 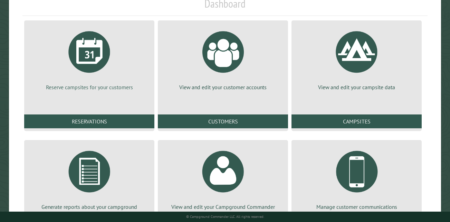 What do you see at coordinates (356, 121) in the screenshot?
I see `a: Campsites` at bounding box center [356, 121].